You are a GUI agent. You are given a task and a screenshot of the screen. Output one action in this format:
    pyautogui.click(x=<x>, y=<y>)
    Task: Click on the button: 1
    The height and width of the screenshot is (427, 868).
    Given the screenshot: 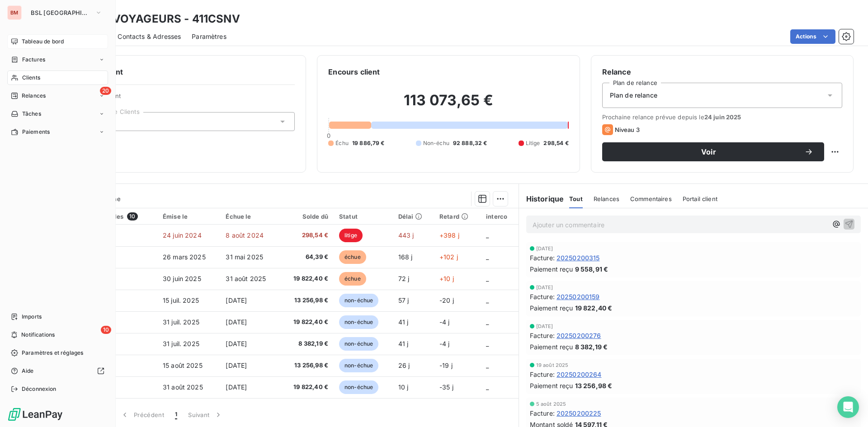 What is the action you would take?
    pyautogui.click(x=176, y=415)
    